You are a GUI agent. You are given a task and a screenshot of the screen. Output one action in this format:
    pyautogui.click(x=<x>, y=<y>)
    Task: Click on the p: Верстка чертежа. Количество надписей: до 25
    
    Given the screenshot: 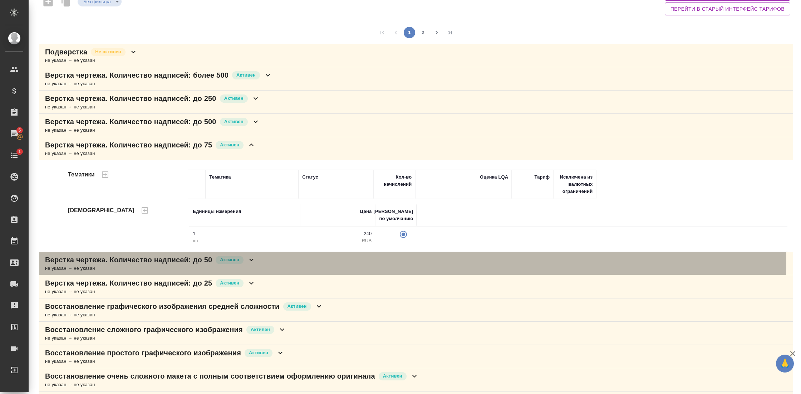 What is the action you would take?
    pyautogui.click(x=128, y=283)
    